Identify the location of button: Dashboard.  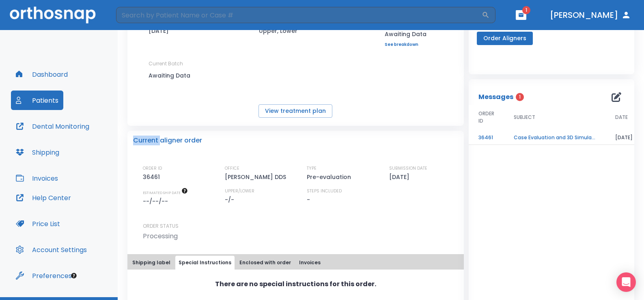
(42, 74).